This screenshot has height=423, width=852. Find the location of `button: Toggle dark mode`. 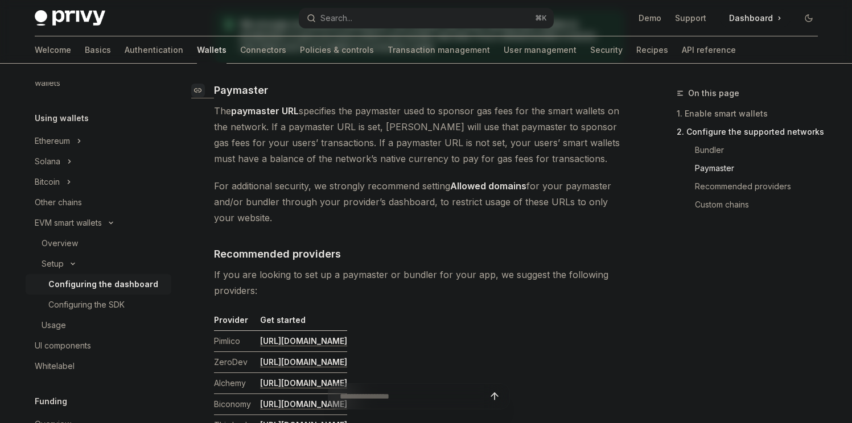

button: Toggle dark mode is located at coordinates (809, 18).